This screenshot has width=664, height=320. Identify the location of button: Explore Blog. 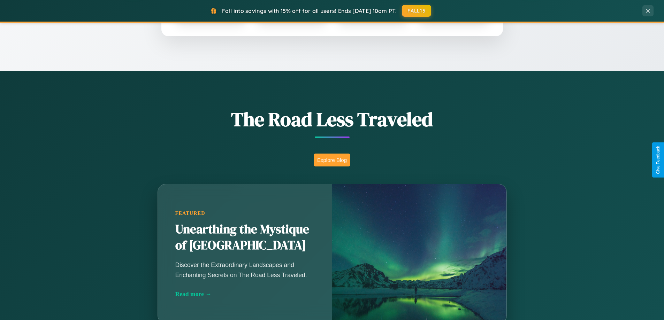
(332, 160).